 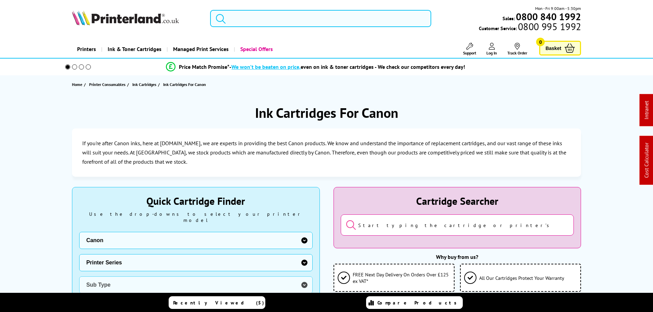 I want to click on span: We won’t be beaten on price,, so click(x=266, y=67).